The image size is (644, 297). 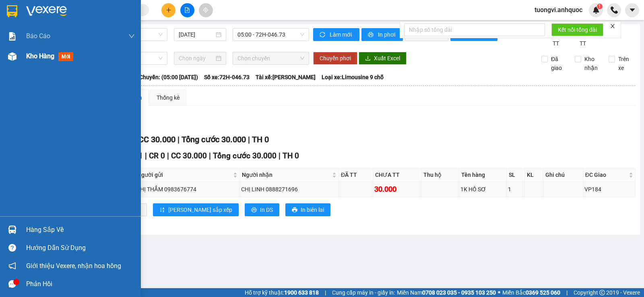 I want to click on th: Thu hộ, so click(x=440, y=175).